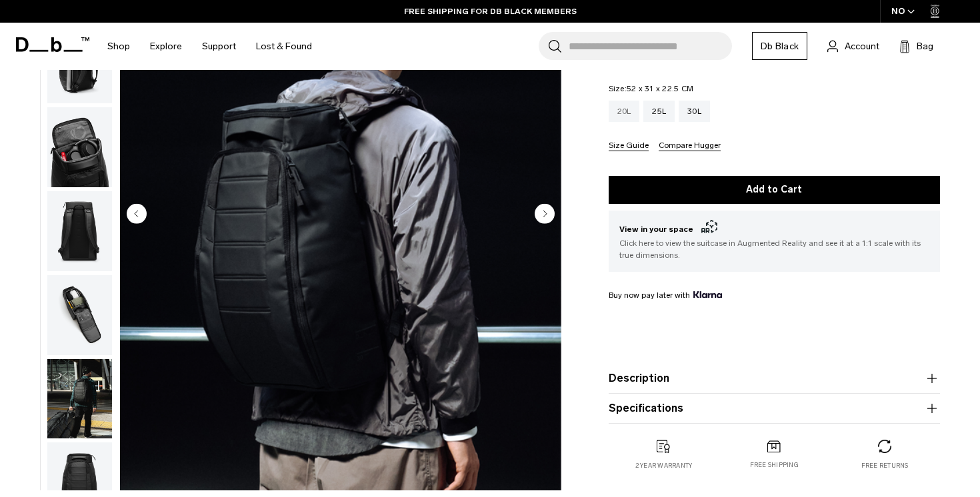  Describe the element at coordinates (629, 146) in the screenshot. I see `button: Size Guide` at that location.